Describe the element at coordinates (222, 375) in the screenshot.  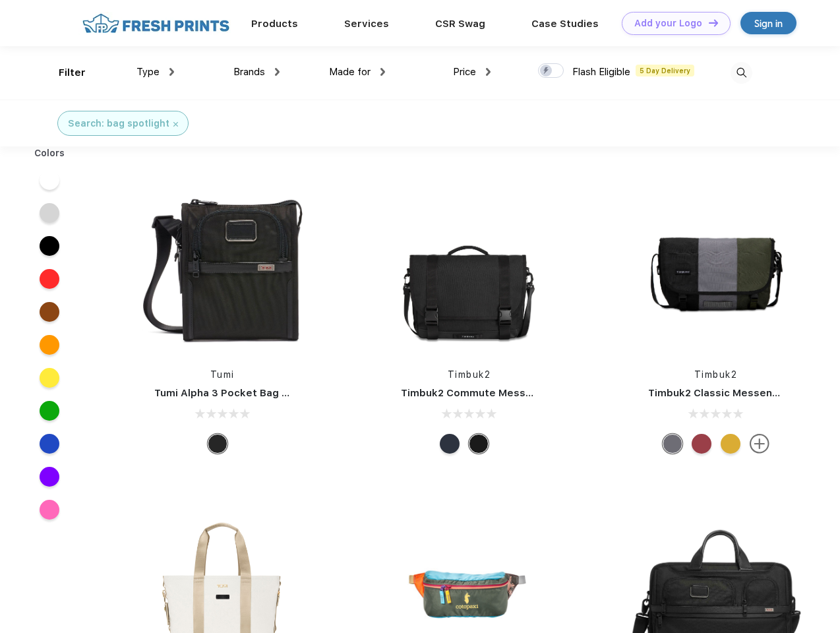
I see `a: Tumi` at that location.